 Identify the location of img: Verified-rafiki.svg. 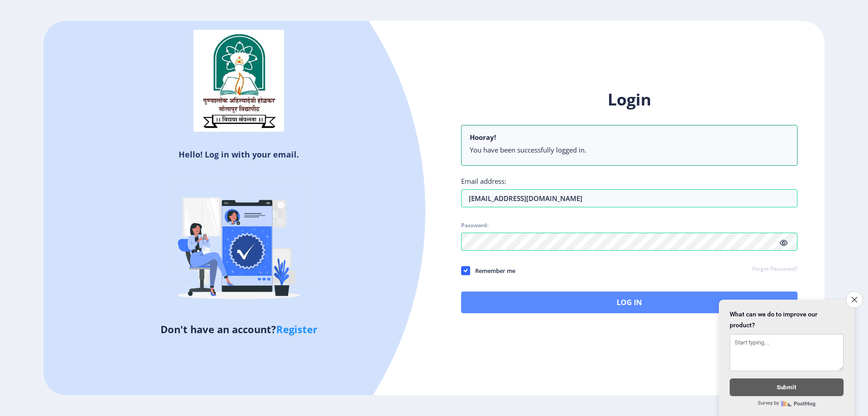
(239, 243).